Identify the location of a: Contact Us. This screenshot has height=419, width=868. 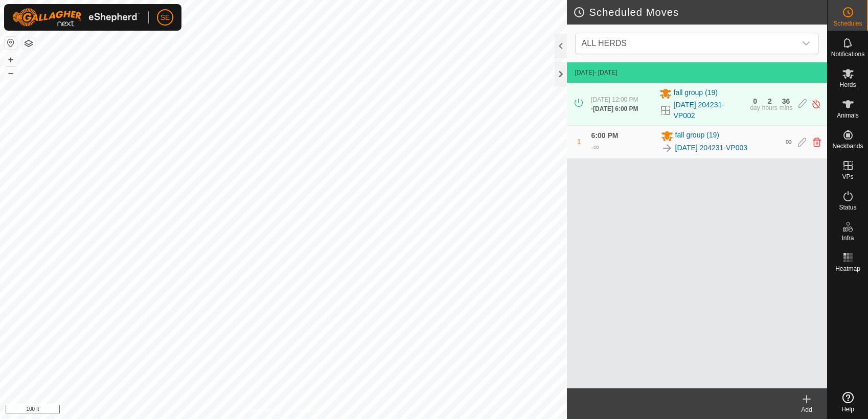
(308, 410).